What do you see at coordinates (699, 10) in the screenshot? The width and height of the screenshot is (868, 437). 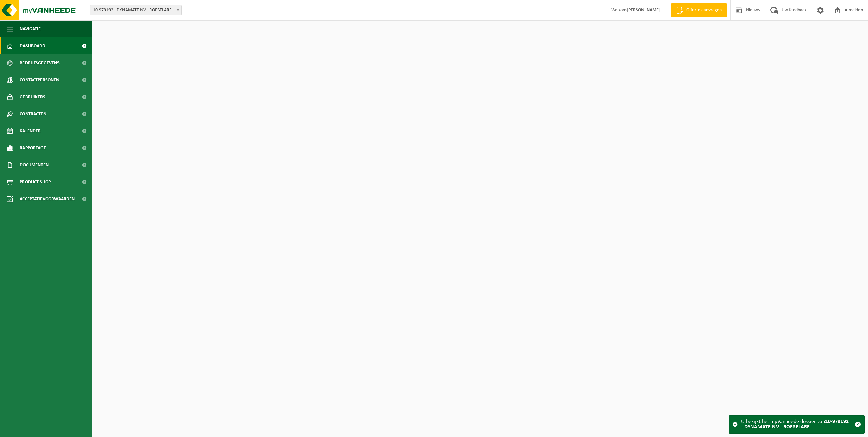 I see `a: Offerte aanvragen` at bounding box center [699, 10].